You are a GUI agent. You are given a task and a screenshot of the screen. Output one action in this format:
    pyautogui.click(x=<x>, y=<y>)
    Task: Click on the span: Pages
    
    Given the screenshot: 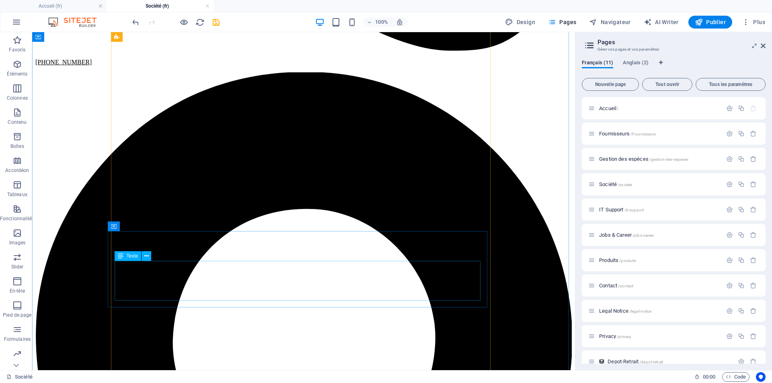 What is the action you would take?
    pyautogui.click(x=562, y=22)
    